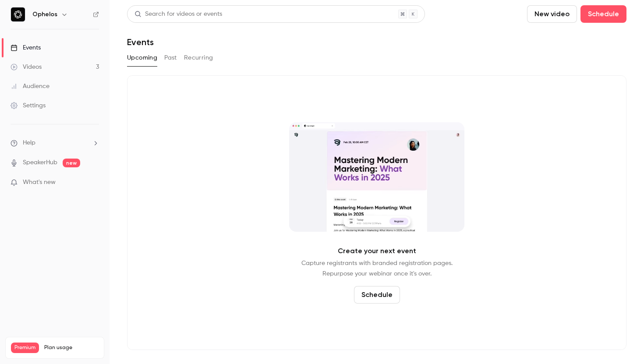 The height and width of the screenshot is (364, 644). Describe the element at coordinates (40, 163) in the screenshot. I see `a: SpeakerHub` at that location.